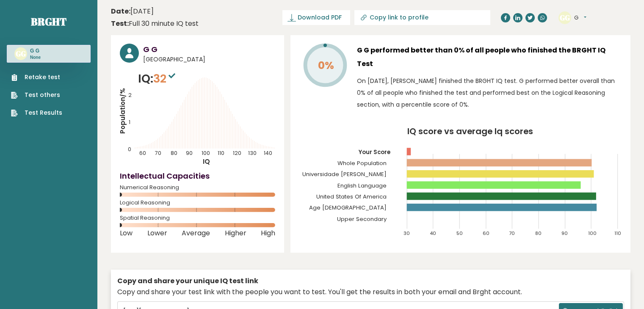 The width and height of the screenshot is (644, 309). I want to click on div: Copy and share your test link with the people you want to test. You'll get the results in both yo..., so click(371, 292).